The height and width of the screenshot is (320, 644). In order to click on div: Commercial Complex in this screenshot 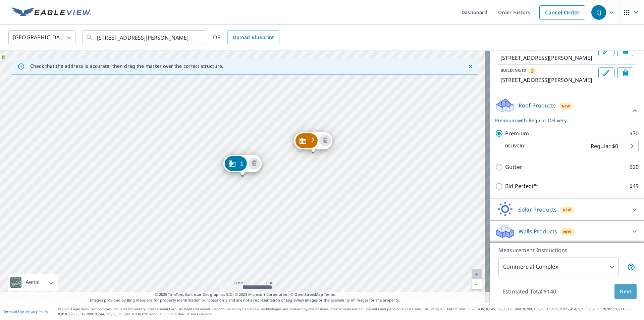, I will do `click(558, 267)`.